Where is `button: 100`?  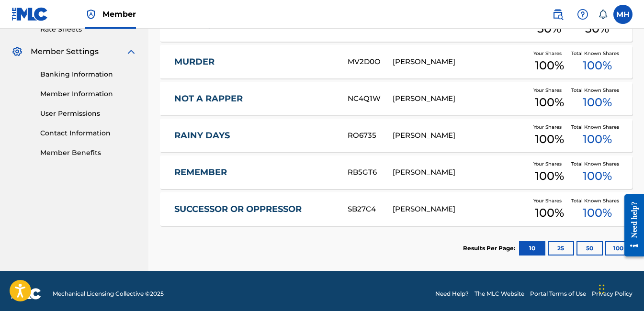 button: 100 is located at coordinates (618, 249).